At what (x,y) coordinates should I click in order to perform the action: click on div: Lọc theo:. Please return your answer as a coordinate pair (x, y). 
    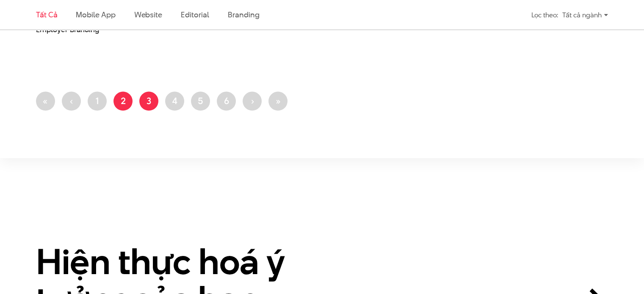
    Looking at the image, I should click on (544, 15).